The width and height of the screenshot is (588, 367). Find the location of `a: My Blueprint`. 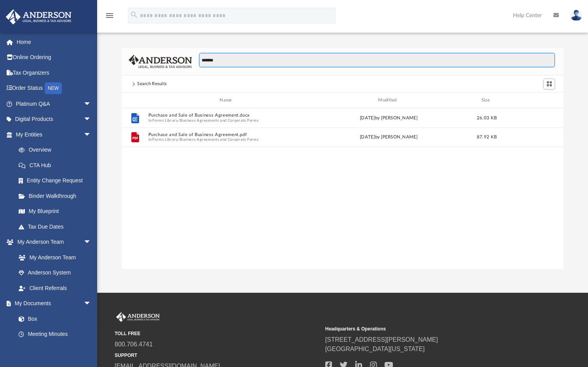

a: My Blueprint is located at coordinates (55, 212).